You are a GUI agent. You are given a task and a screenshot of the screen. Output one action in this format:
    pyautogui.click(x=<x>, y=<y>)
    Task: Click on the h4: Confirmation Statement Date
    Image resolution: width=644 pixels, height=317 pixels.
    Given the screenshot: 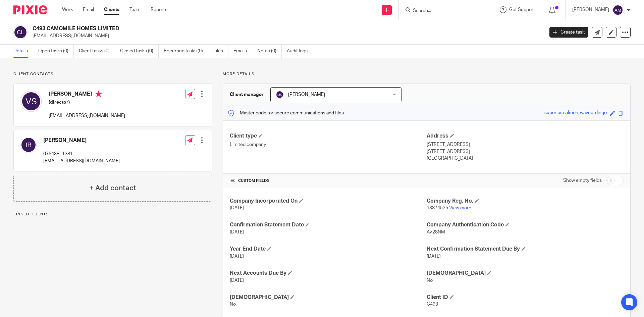 What is the action you would take?
    pyautogui.click(x=328, y=225)
    